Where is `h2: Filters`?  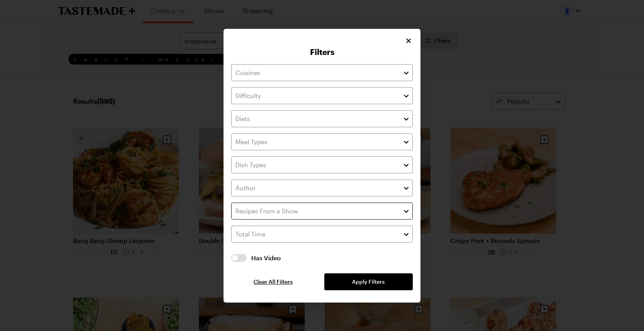
h2: Filters is located at coordinates (322, 52).